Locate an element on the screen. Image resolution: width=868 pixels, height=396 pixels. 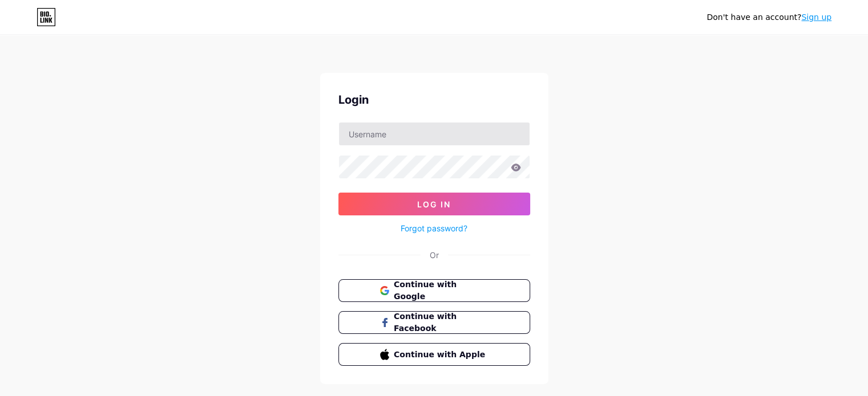
input: Username is located at coordinates (434, 134).